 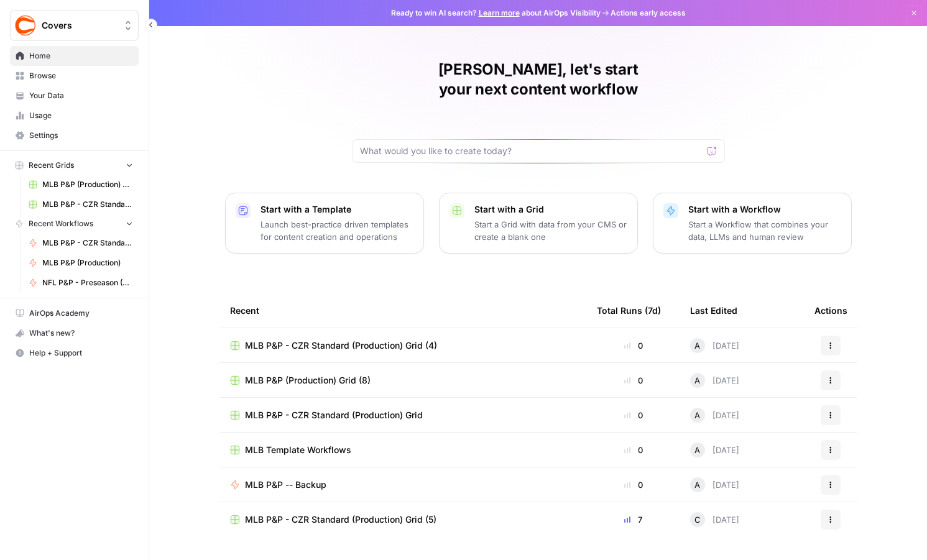 I want to click on span: MLB P&P - CZR Standard (Production) Grid, so click(x=334, y=415).